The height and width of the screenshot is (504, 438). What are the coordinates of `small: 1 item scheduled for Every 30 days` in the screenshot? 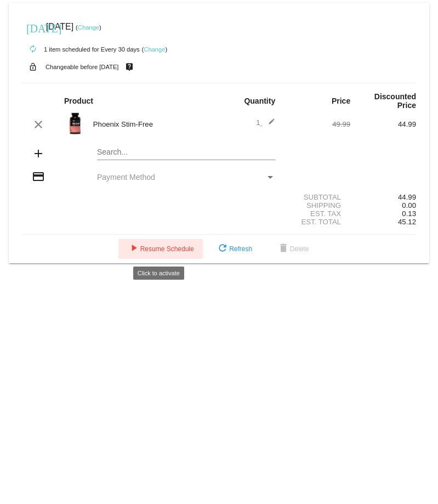 It's located at (80, 49).